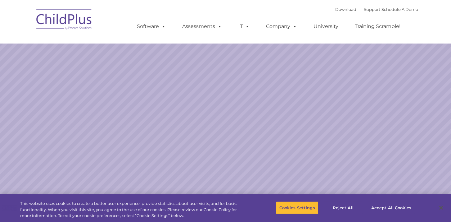  What do you see at coordinates (202, 26) in the screenshot?
I see `a: Assessments` at bounding box center [202, 26].